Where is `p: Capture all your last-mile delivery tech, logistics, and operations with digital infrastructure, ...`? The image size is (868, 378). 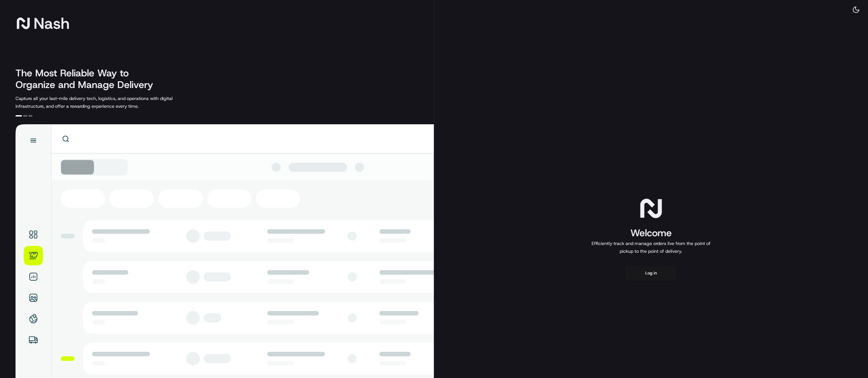 p: Capture all your last-mile delivery tech, logistics, and operations with digital infrastructure, ... is located at coordinates (108, 102).